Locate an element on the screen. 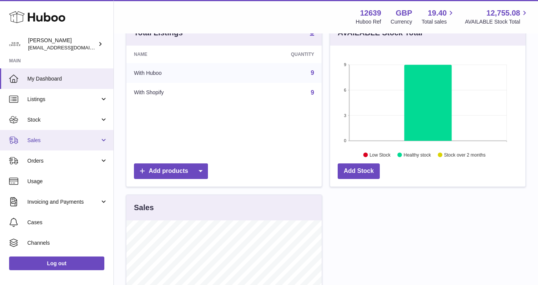 The height and width of the screenshot is (285, 538). a: Add products is located at coordinates (171, 171).